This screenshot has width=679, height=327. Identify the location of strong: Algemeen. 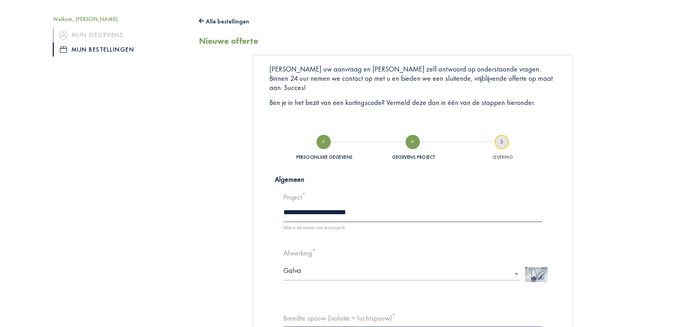
(289, 180).